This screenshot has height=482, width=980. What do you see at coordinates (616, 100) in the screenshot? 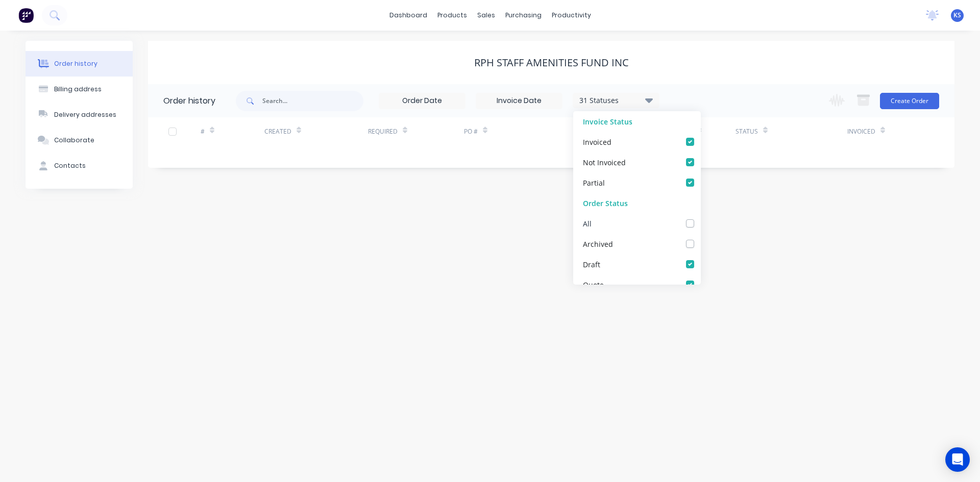
I see `div: 31 Statuses` at bounding box center [616, 100].